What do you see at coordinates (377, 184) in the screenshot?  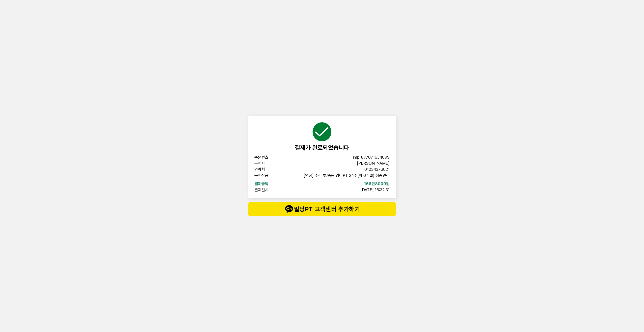 I see `span: 166만8000원` at bounding box center [377, 184].